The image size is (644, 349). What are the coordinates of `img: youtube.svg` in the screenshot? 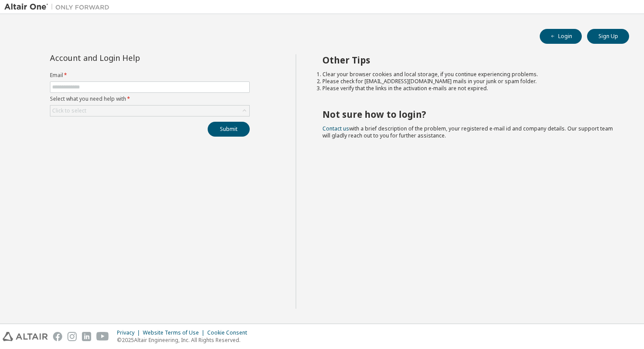 It's located at (103, 336).